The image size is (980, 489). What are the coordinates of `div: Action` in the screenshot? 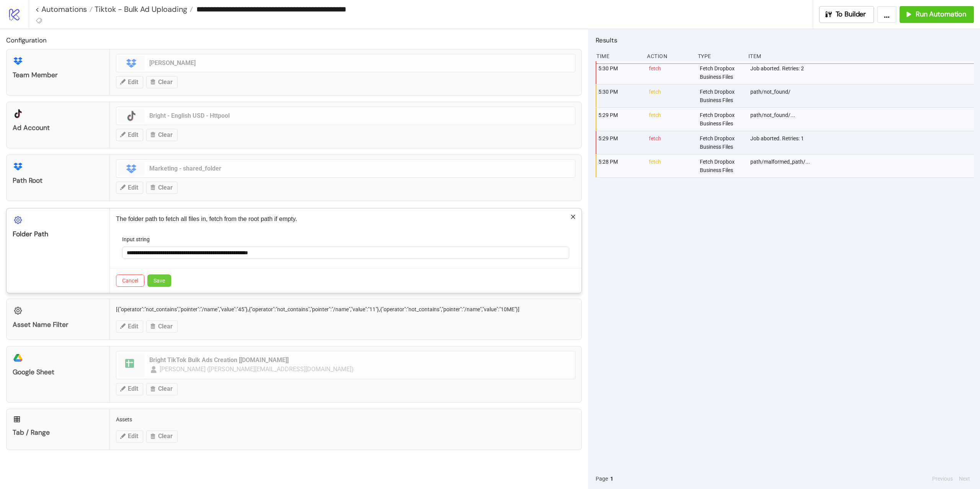 It's located at (669, 56).